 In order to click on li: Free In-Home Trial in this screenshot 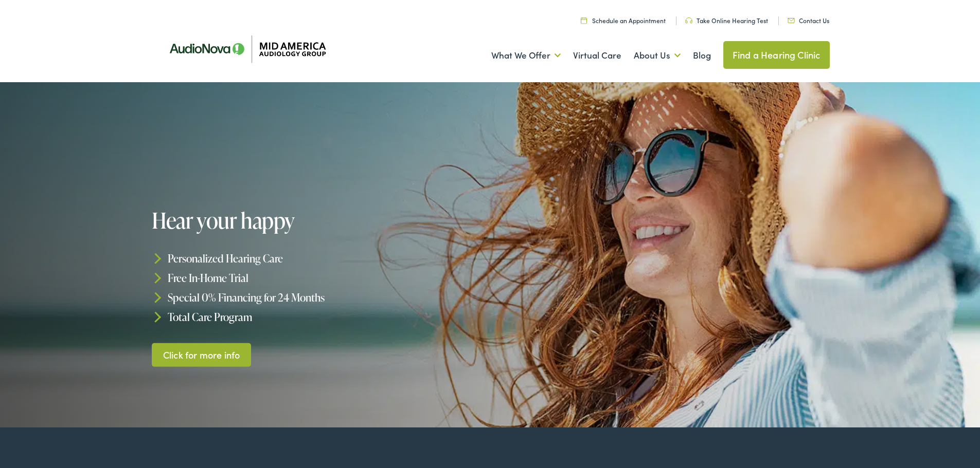, I will do `click(323, 278)`.